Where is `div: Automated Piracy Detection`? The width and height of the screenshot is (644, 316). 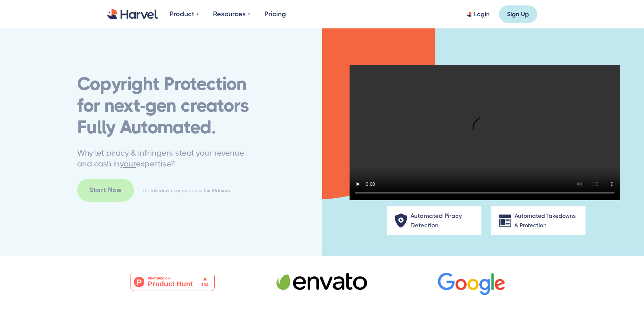
div: Automated Piracy Detection is located at coordinates (441, 220).